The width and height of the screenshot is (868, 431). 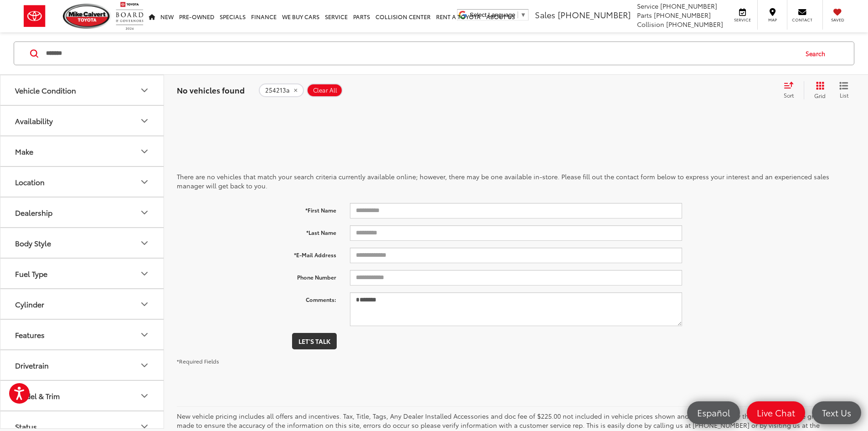 What do you see at coordinates (82, 212) in the screenshot?
I see `button: DealershipDealership` at bounding box center [82, 212].